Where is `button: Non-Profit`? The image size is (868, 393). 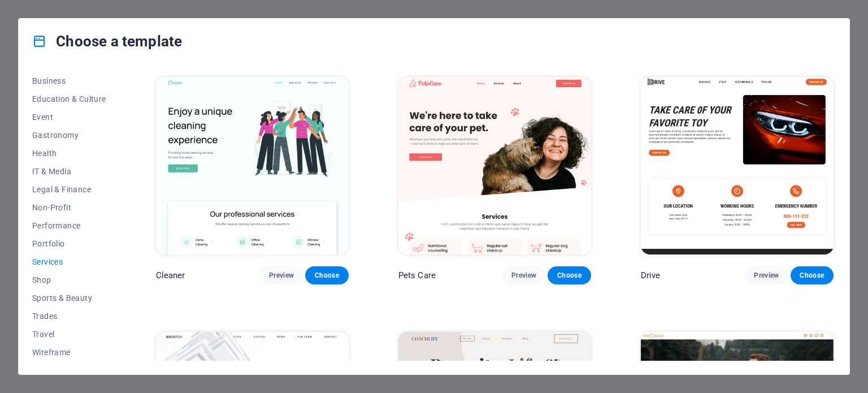
button: Non-Profit is located at coordinates (69, 208).